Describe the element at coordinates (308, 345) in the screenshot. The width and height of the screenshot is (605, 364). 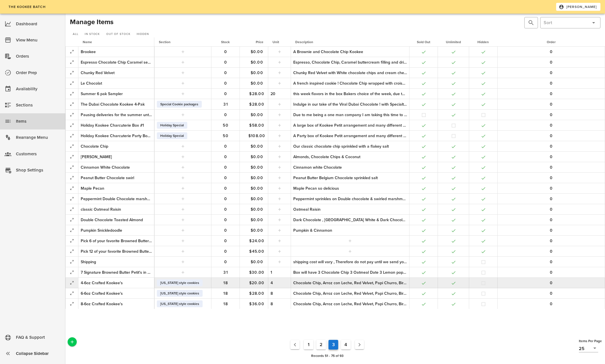
I see `button: Goto Page 1` at that location.